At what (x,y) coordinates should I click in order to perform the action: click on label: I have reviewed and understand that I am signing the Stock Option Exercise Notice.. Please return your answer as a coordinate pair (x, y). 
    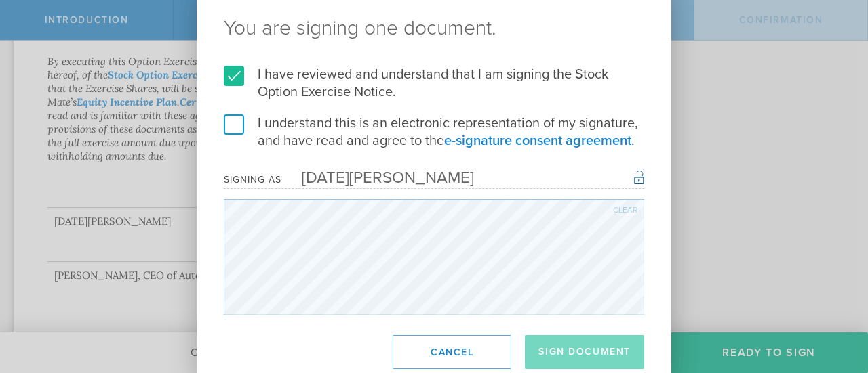
    Looking at the image, I should click on (434, 83).